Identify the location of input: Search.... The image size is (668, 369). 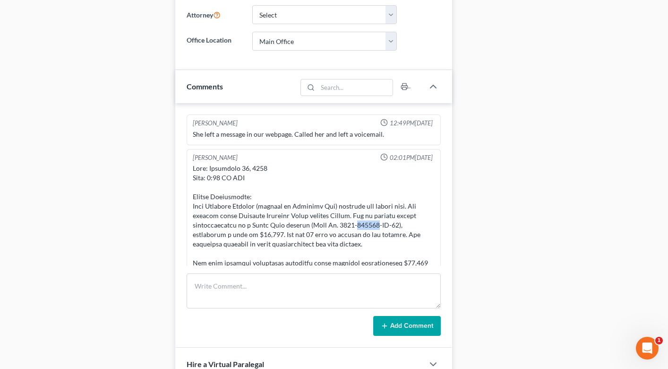
(355, 87).